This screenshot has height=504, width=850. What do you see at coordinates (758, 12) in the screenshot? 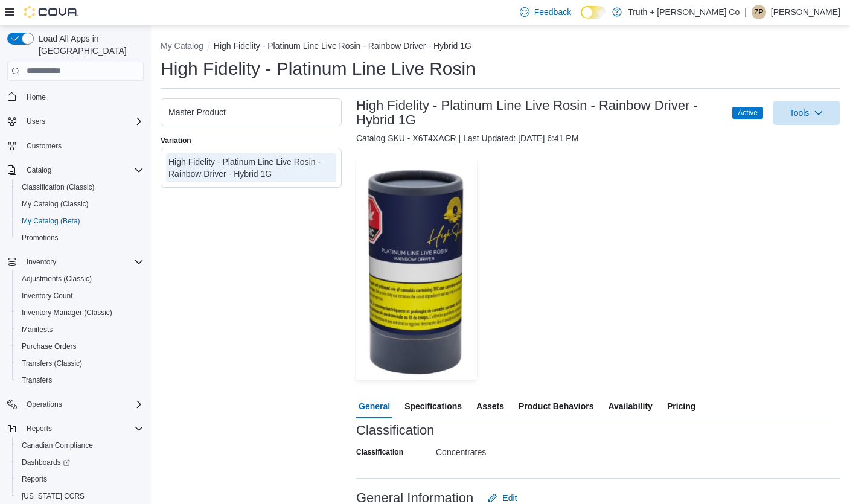
I see `span: ZP` at bounding box center [758, 12].